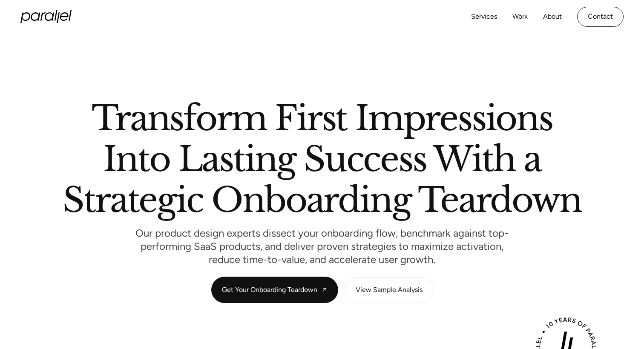 The width and height of the screenshot is (644, 349). Describe the element at coordinates (600, 17) in the screenshot. I see `a: Contact` at that location.